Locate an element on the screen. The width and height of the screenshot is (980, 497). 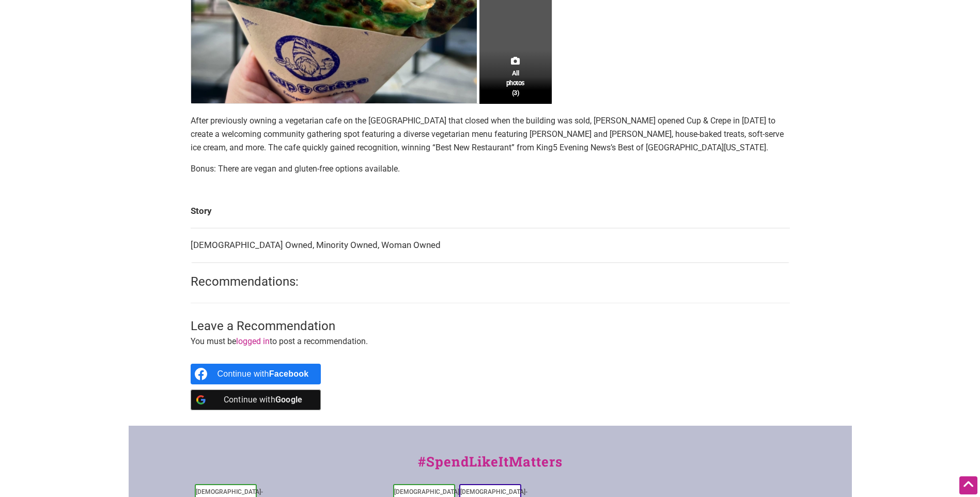
h2: Recommendations: is located at coordinates (490, 282).